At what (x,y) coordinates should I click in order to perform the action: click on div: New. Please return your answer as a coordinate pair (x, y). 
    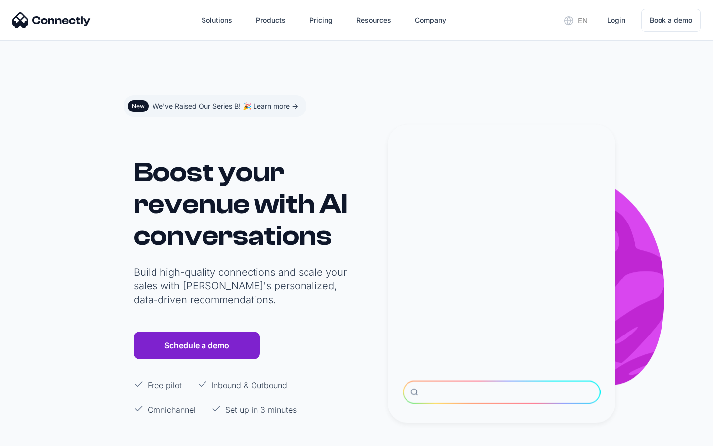
    Looking at the image, I should click on (138, 106).